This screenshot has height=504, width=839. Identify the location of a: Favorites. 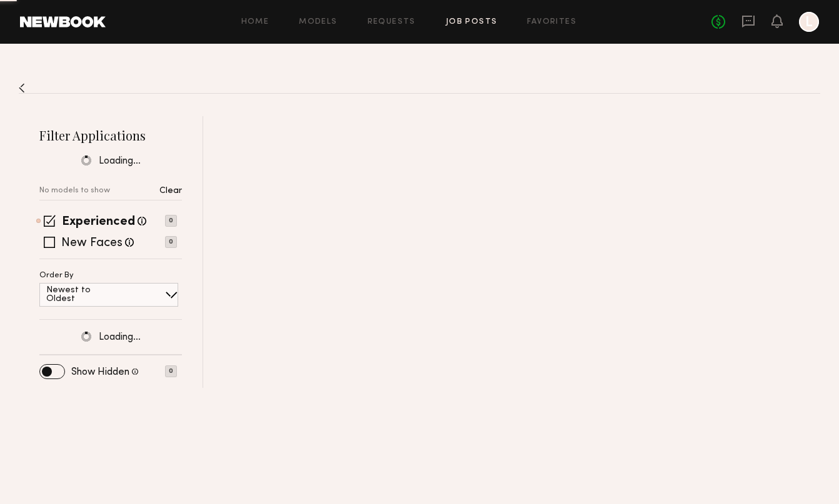
(551, 22).